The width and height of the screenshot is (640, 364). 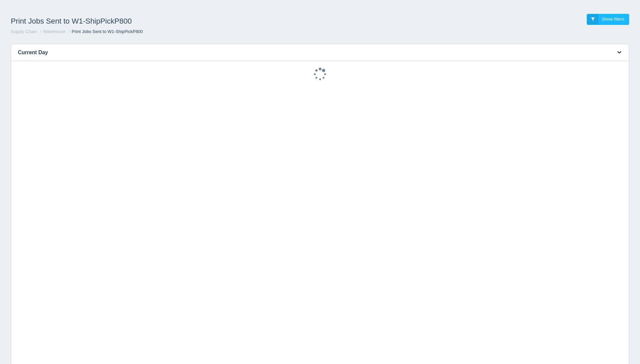 I want to click on h1: Print Jobs Sent to W1-ShipPickP800, so click(x=166, y=21).